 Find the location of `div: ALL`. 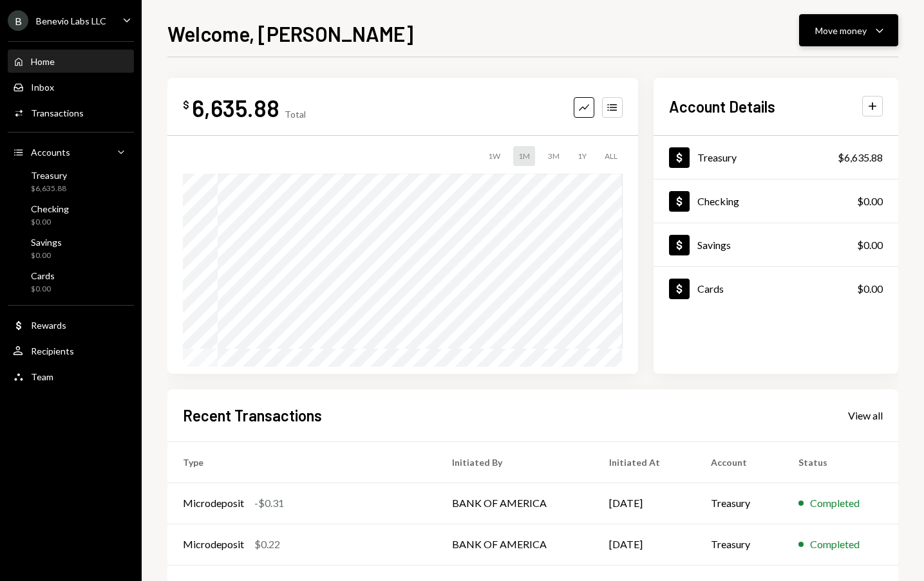

div: ALL is located at coordinates (611, 155).